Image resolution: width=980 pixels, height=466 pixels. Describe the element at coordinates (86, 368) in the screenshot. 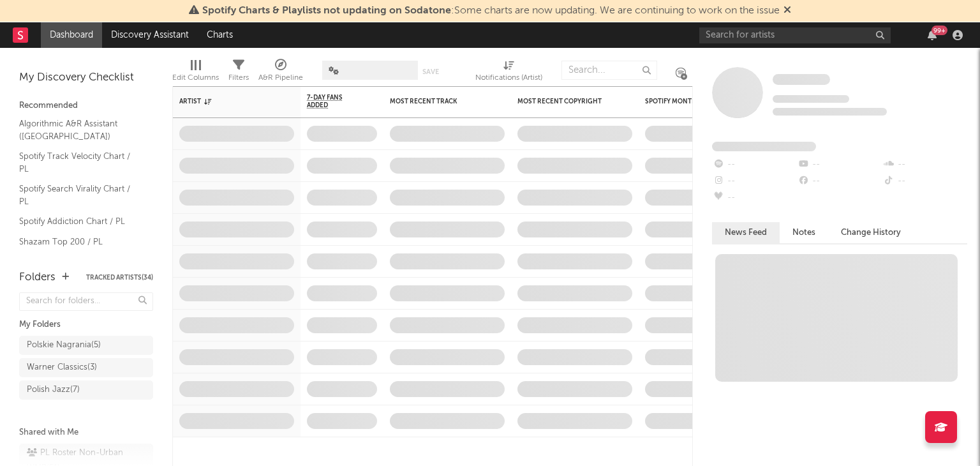

I see `a: Warner Classics(3)` at that location.